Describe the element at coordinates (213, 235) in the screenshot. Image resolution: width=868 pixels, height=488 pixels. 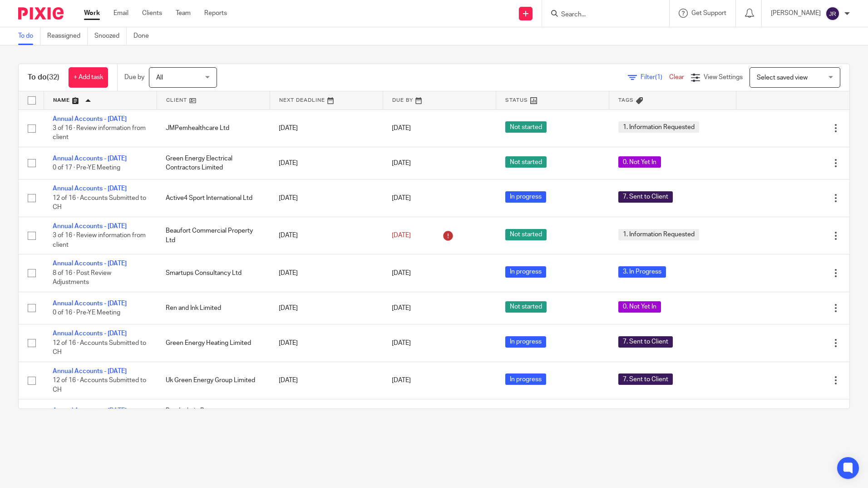
I see `td: Beaufort Commercial Property Ltd` at that location.